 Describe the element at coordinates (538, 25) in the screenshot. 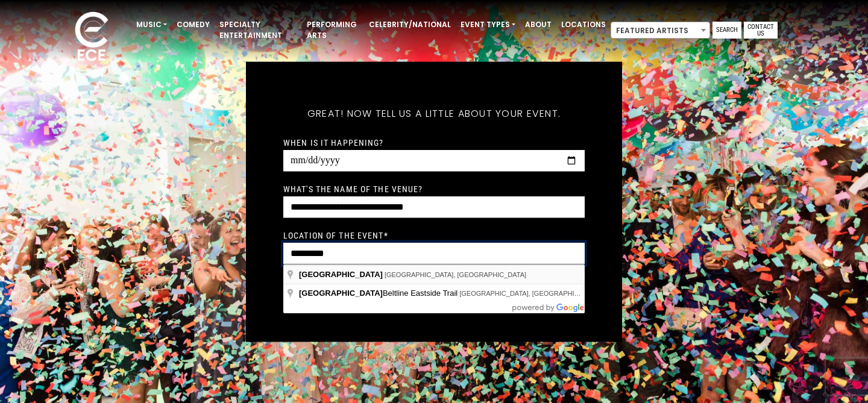

I see `a: About` at that location.